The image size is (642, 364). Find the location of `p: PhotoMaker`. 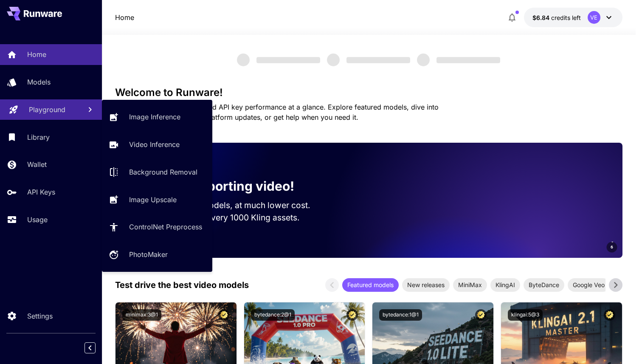

p: PhotoMaker is located at coordinates (148, 254).